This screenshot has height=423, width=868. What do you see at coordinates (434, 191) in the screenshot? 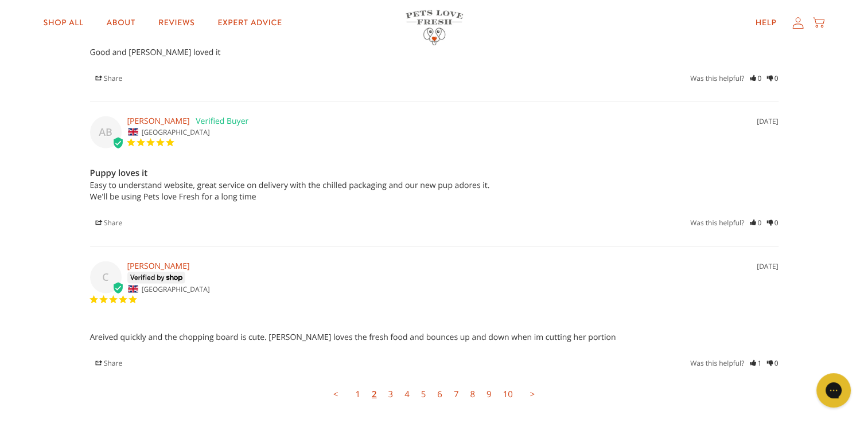
I see `p: Easy to understand website, great service on delivery with the chilled packaging and our new pup ...` at bounding box center [434, 191].